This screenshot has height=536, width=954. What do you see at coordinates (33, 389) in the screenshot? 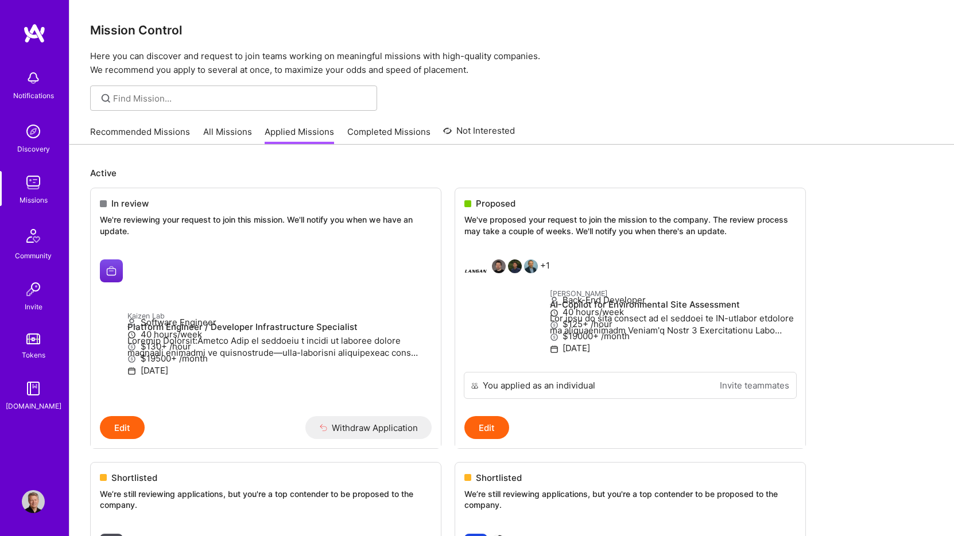
I see `img: guide book` at bounding box center [33, 389].